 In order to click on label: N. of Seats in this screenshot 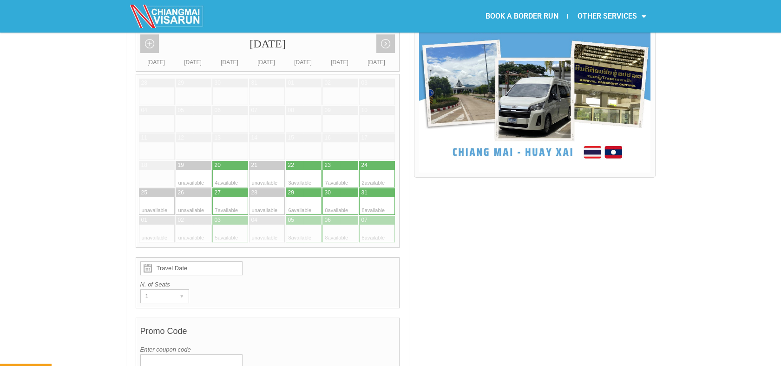, I will do `click(268, 284)`.